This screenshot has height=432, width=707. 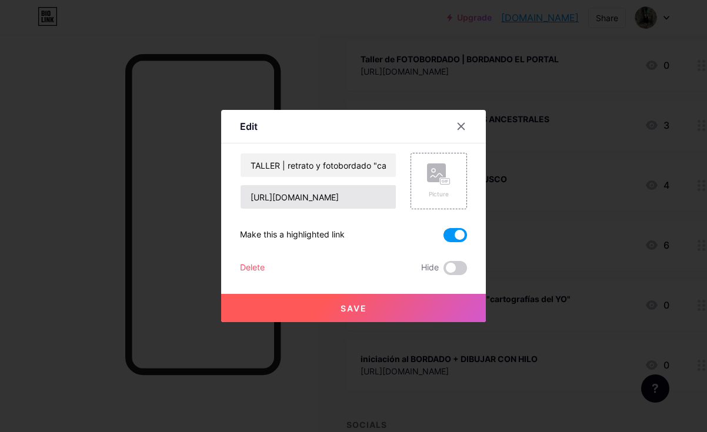 What do you see at coordinates (318, 165) in the screenshot?
I see `input: Title` at bounding box center [318, 165].